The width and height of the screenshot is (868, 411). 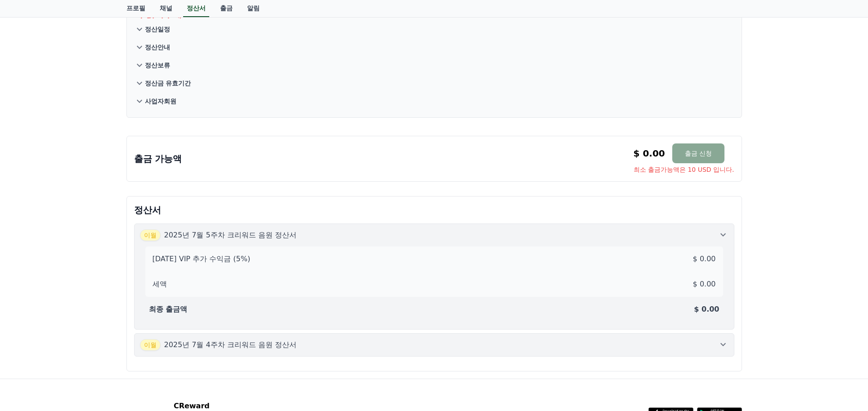 What do you see at coordinates (434, 101) in the screenshot?
I see `button: 사업자회원` at bounding box center [434, 101].